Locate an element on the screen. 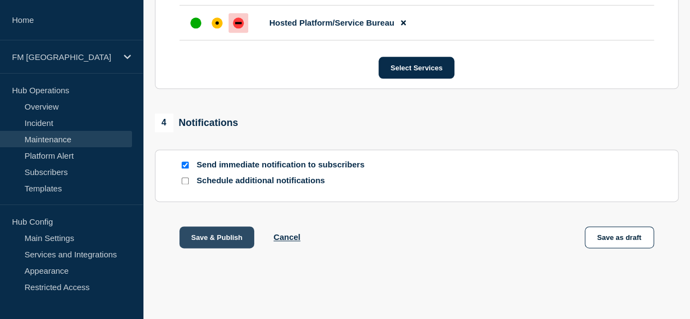  button: Save & Publish is located at coordinates (217, 237).